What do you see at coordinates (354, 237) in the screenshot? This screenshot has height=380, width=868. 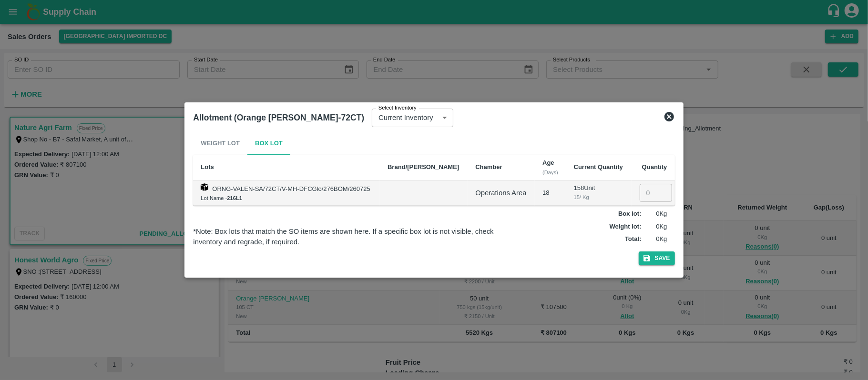 I see `div: *Note: Box lots that match the SO items are shown here. If a specific box lot is not visible, che...` at bounding box center [354, 237].